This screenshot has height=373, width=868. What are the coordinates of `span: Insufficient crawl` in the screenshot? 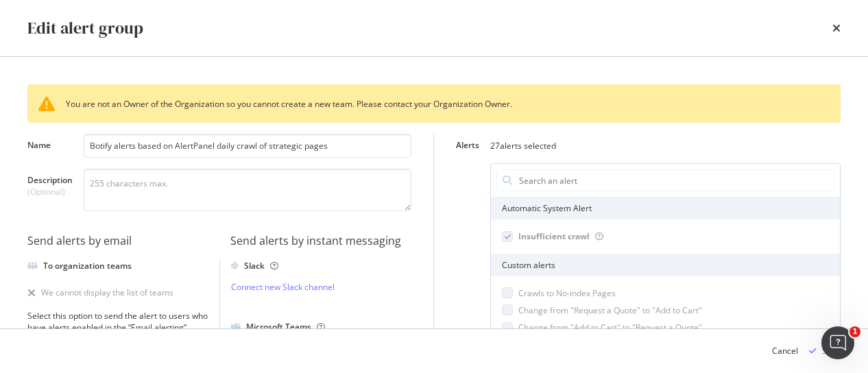 It's located at (554, 236).